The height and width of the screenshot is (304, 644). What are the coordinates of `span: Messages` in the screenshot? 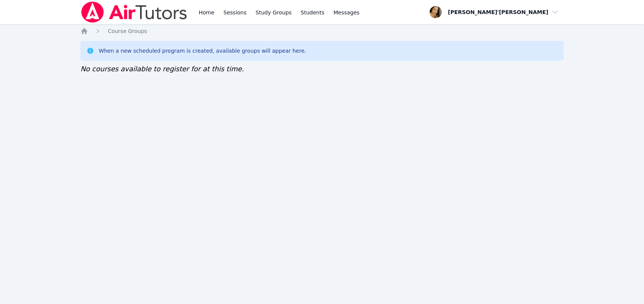 It's located at (346, 13).